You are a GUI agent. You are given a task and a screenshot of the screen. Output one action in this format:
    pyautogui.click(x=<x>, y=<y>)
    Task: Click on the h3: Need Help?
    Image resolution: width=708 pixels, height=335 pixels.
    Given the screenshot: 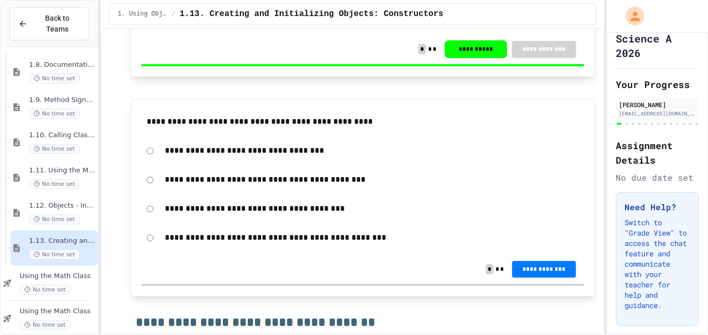 What is the action you would take?
    pyautogui.click(x=657, y=207)
    